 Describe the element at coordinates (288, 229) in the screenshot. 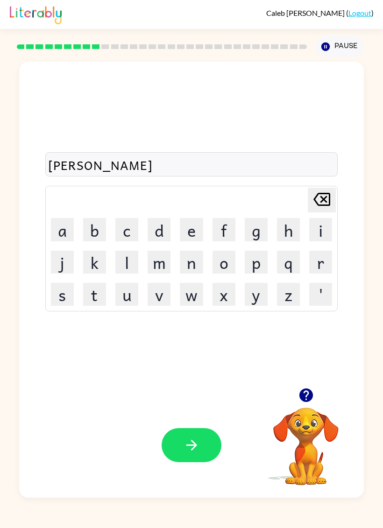

I see `button: h` at that location.